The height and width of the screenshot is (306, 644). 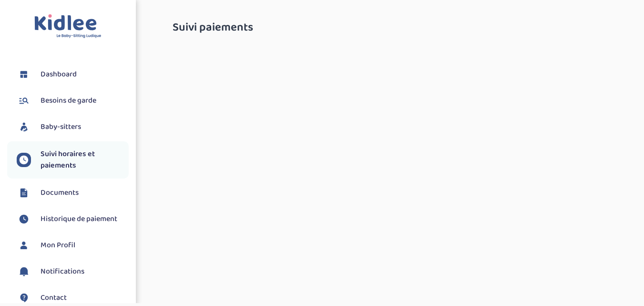 I want to click on span: Baby-sitters, so click(x=61, y=127).